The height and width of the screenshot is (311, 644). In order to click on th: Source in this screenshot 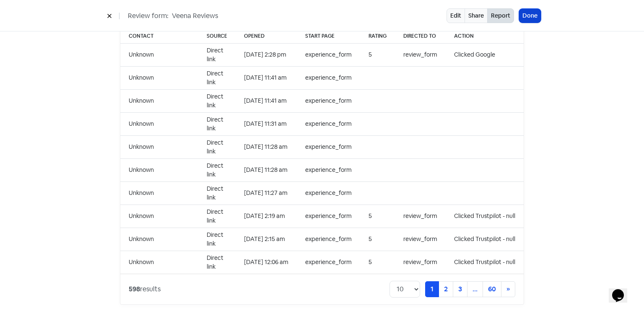, I will do `click(217, 36)`.